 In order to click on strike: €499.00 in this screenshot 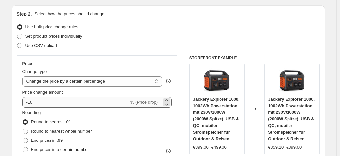, I will do `click(219, 148)`.